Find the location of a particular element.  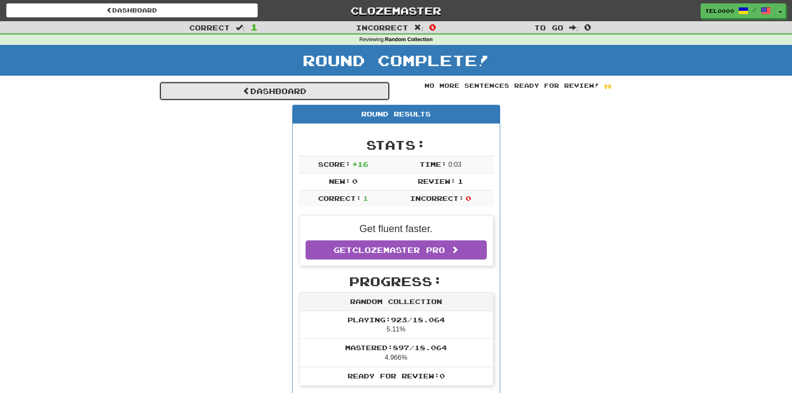

h1: Round Complete! is located at coordinates (396, 60).